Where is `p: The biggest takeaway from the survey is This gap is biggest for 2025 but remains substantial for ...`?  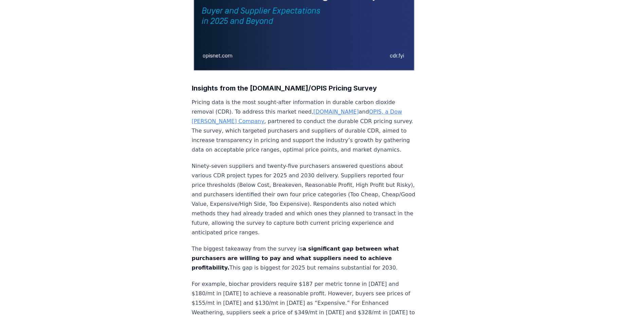
p: The biggest takeaway from the survey is This gap is biggest for 2025 but remains substantial for ... is located at coordinates (305, 258).